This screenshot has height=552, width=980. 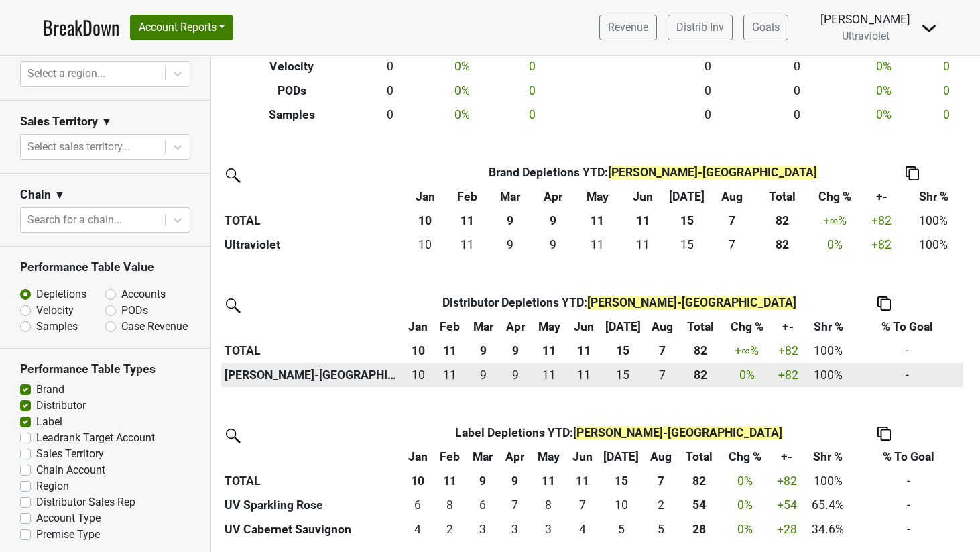 I want to click on div: 54, so click(x=699, y=505).